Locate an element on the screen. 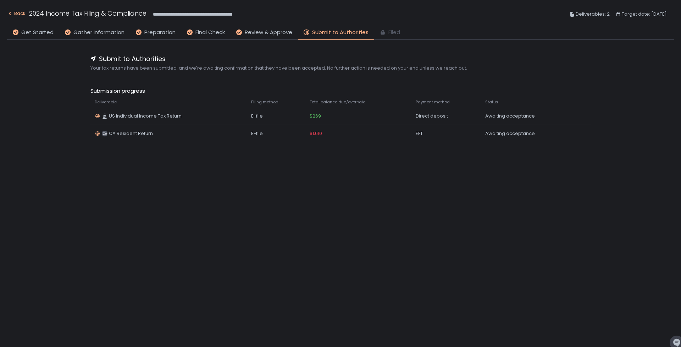  span: Filed is located at coordinates (394, 32).